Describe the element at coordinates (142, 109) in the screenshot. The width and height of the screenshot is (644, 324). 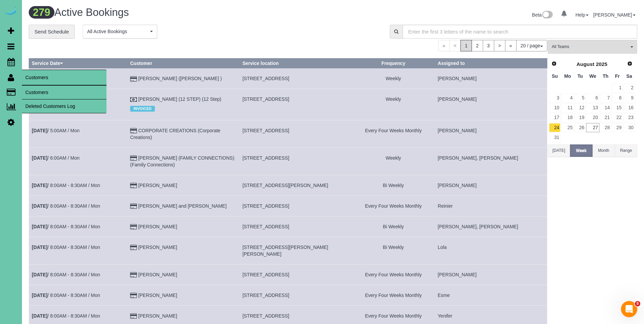
I see `span: INVOICED` at that location.